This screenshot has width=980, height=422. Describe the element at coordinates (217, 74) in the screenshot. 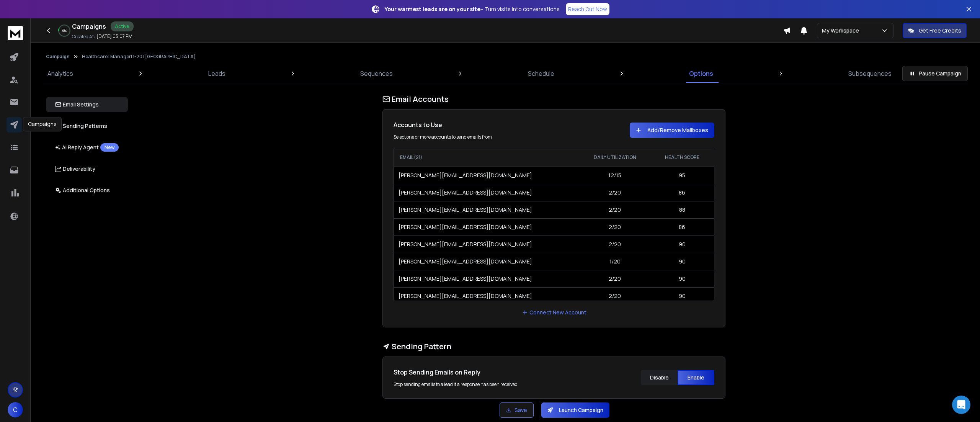

I see `a: Leads` at that location.